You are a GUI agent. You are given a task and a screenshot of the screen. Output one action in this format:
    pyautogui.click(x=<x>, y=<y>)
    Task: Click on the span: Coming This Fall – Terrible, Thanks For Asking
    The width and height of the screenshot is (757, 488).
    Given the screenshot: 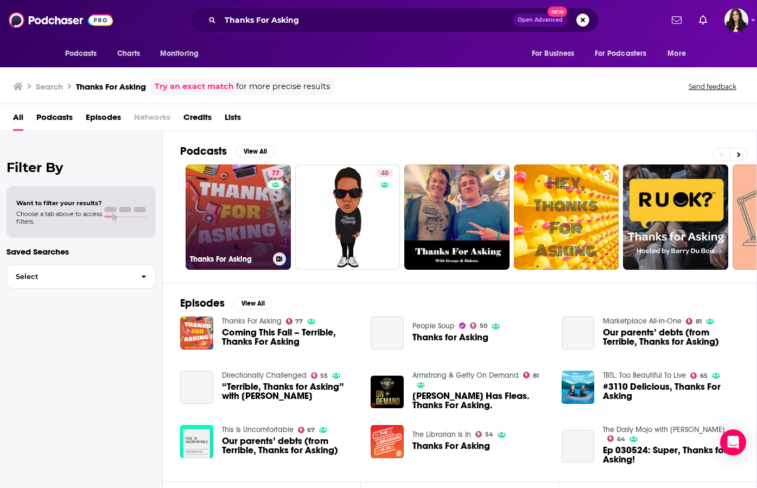 What is the action you would take?
    pyautogui.click(x=290, y=337)
    